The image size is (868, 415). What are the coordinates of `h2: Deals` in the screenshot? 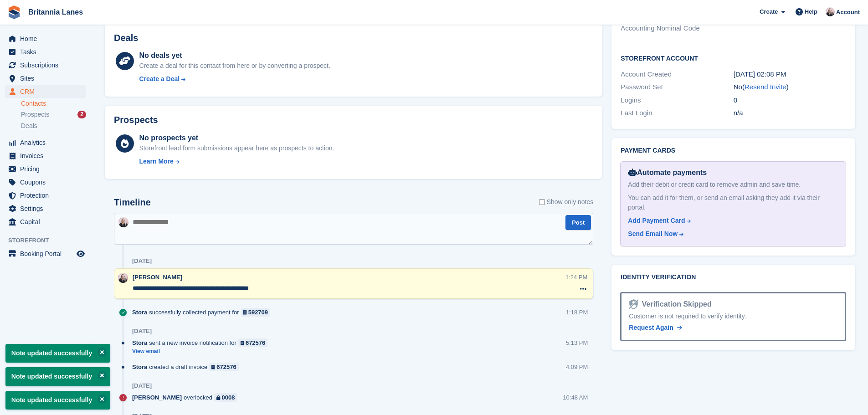 It's located at (126, 38).